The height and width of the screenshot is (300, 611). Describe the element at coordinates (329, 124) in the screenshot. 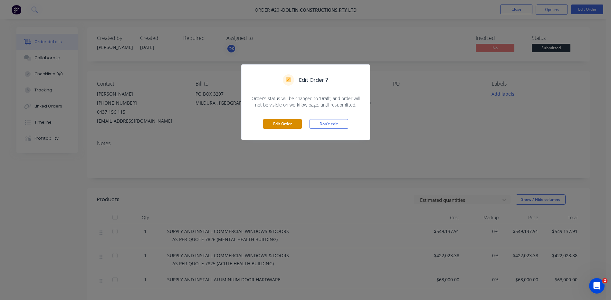

I see `button: Don't edit` at that location.